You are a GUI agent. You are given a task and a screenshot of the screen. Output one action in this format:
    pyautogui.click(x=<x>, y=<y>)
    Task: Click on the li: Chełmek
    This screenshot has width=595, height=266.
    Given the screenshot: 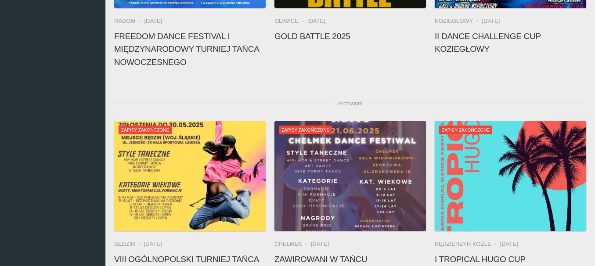 What is the action you would take?
    pyautogui.click(x=292, y=244)
    